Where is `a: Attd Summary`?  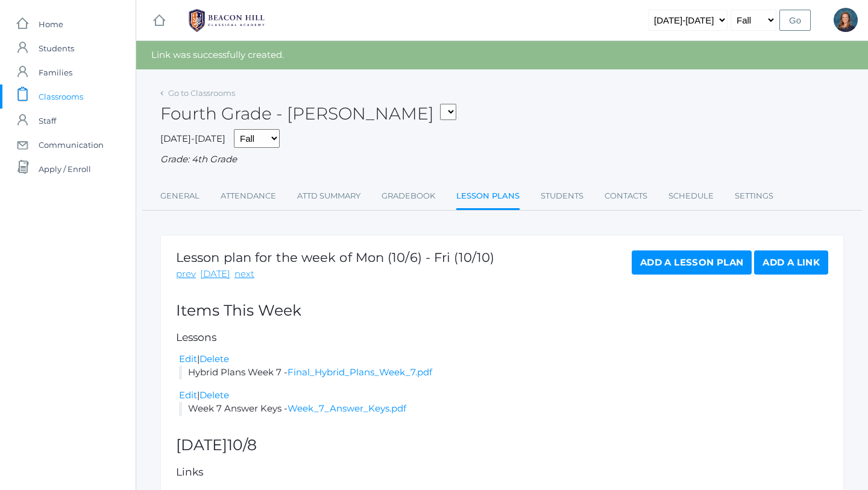
a: Attd Summary is located at coordinates (328, 197).